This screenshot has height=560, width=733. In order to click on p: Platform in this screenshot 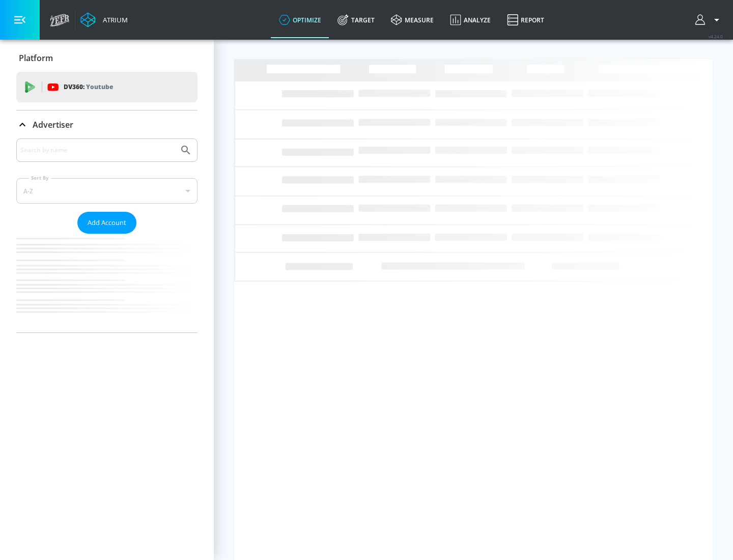, I will do `click(36, 58)`.